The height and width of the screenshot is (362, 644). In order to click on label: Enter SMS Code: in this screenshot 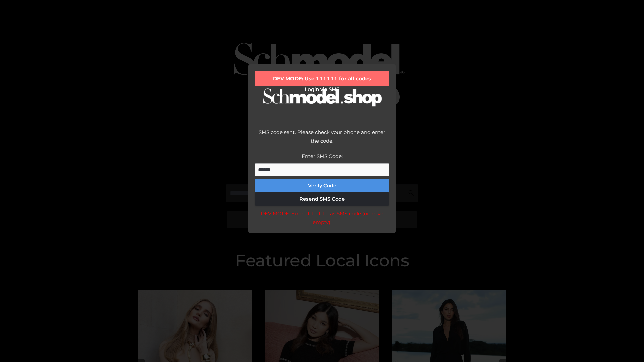, I will do `click(322, 156)`.